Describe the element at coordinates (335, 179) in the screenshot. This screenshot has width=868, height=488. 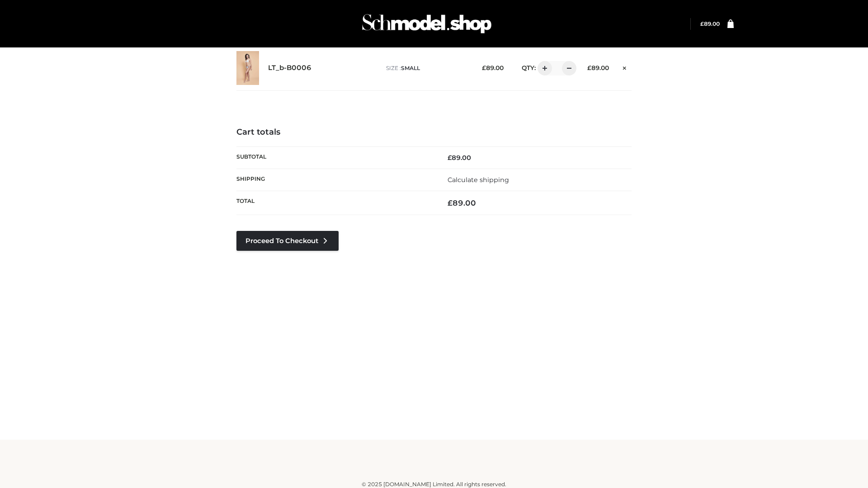
I see `th: Shipping` at that location.